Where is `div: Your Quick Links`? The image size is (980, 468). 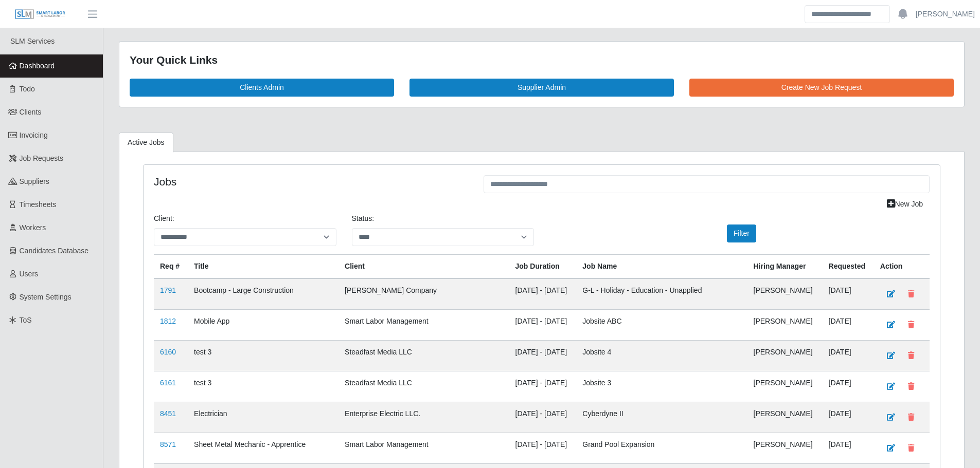
div: Your Quick Links is located at coordinates (542, 60).